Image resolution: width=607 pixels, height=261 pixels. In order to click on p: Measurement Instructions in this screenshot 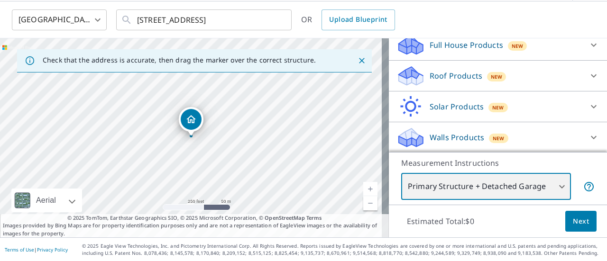, I will do `click(498, 163)`.